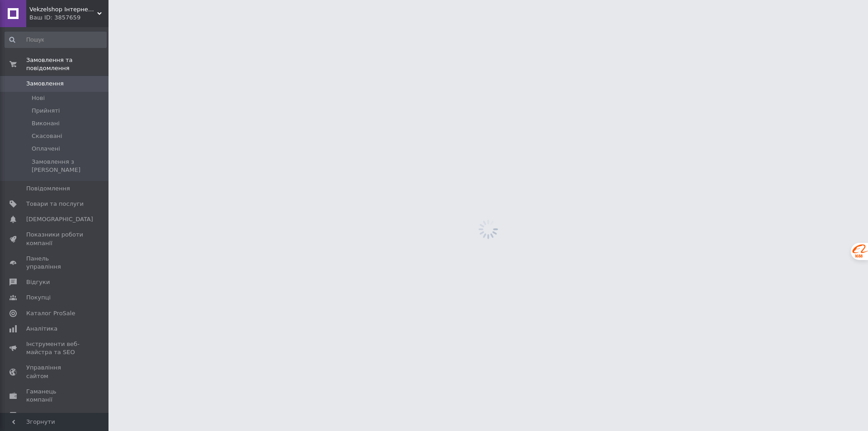  I want to click on span: Панель управління, so click(55, 263).